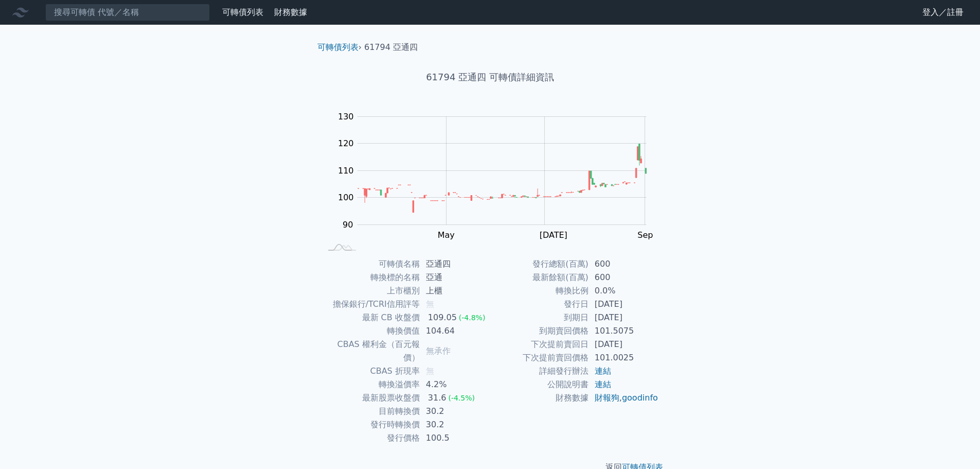 The width and height of the screenshot is (980, 469). What do you see at coordinates (640, 397) in the screenshot?
I see `a: goodinfo` at bounding box center [640, 397].